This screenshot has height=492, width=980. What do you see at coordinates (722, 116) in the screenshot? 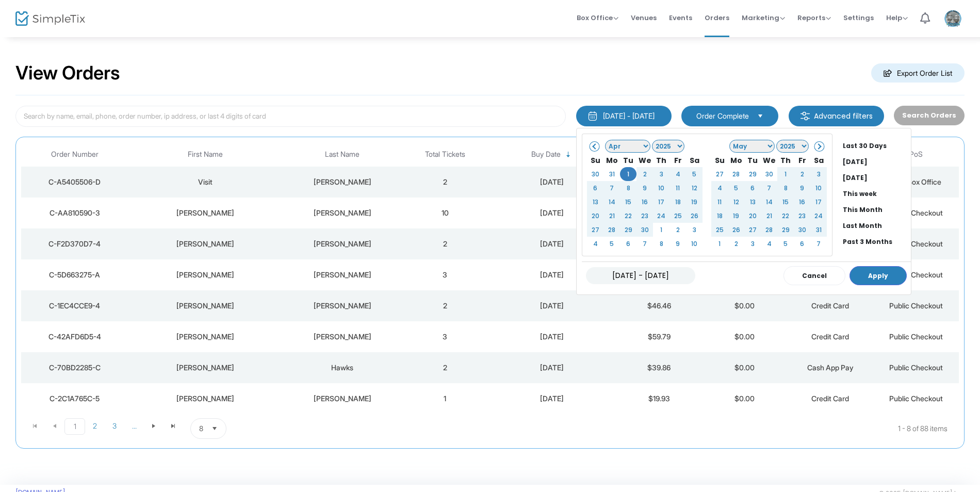
I see `span: Order Complete` at bounding box center [722, 116].